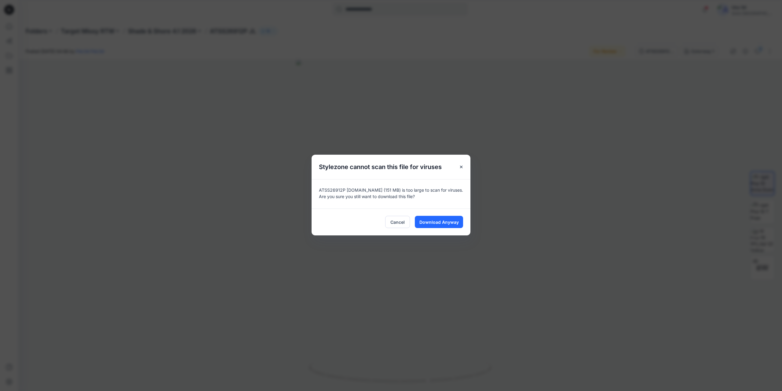 The width and height of the screenshot is (782, 391). I want to click on span: Cancel, so click(398, 222).